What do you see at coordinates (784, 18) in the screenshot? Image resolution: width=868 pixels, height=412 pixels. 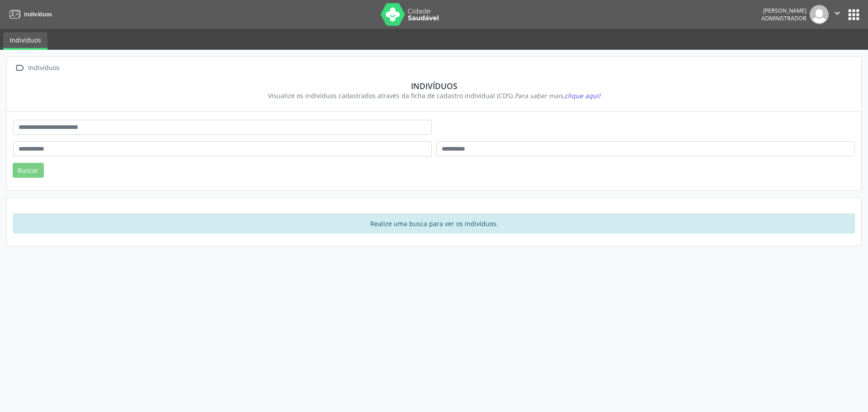 I see `span: Administrador` at bounding box center [784, 18].